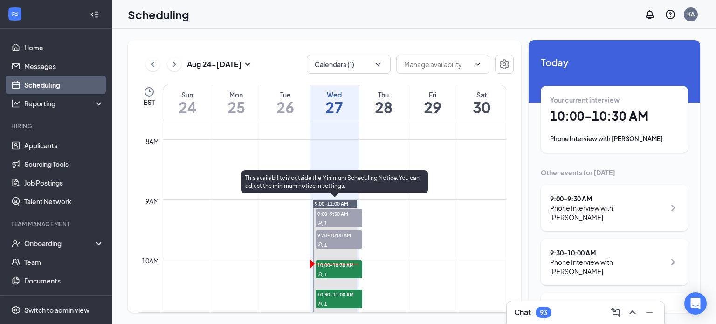 The height and width of the screenshot is (324, 716). What do you see at coordinates (152, 201) in the screenshot?
I see `div: 9am` at bounding box center [152, 201].